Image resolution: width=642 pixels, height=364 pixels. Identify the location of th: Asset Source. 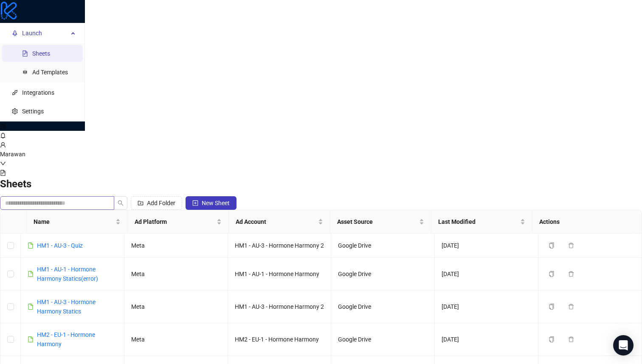
(381, 222).